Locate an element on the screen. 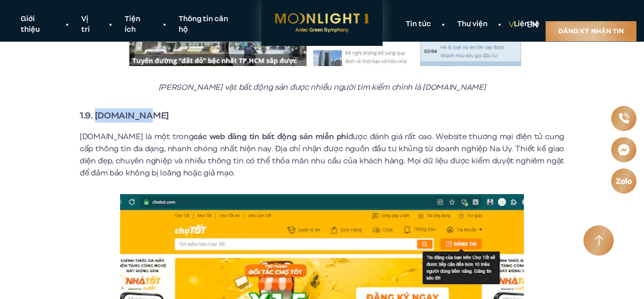 The width and height of the screenshot is (644, 299). a: Liên hệ is located at coordinates (527, 24).